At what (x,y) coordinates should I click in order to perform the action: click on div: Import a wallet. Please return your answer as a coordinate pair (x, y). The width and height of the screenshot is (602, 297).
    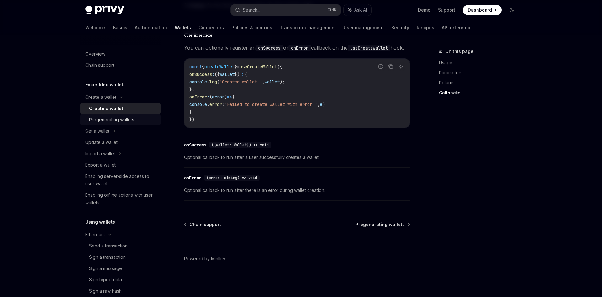
    Looking at the image, I should click on (100, 154).